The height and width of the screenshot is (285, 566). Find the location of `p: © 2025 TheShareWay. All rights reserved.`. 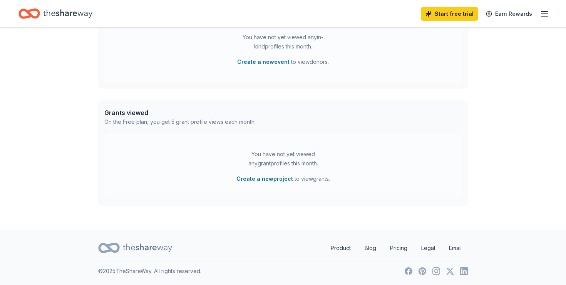

p: © 2025 TheShareWay. All rights reserved. is located at coordinates (150, 271).